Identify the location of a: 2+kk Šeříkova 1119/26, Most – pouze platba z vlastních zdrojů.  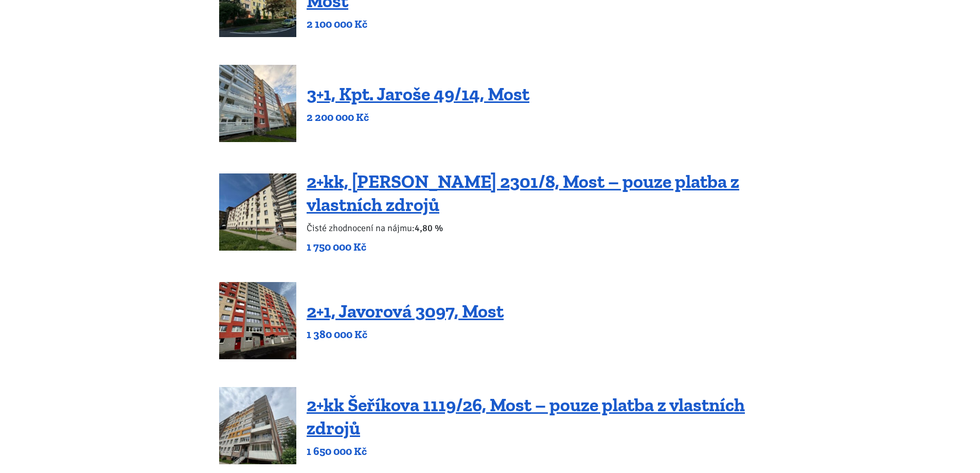
(526, 417).